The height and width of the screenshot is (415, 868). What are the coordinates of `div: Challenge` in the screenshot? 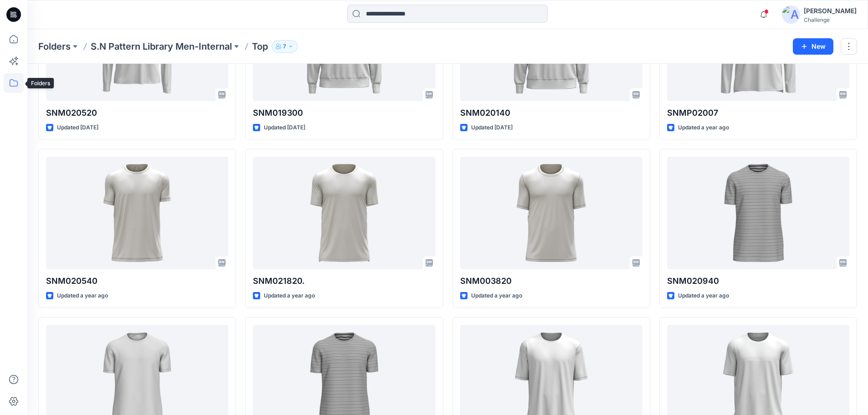 It's located at (830, 19).